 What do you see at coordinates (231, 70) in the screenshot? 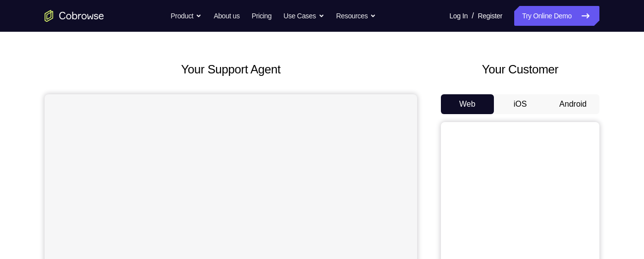
I see `h2: Your Support Agent` at bounding box center [231, 70].